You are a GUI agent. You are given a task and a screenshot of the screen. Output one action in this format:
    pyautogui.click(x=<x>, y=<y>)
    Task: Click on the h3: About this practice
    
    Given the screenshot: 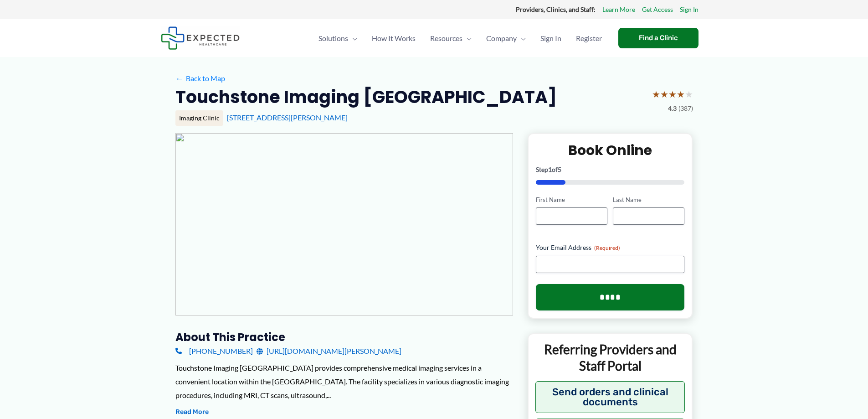 What is the action you would take?
    pyautogui.click(x=344, y=337)
    